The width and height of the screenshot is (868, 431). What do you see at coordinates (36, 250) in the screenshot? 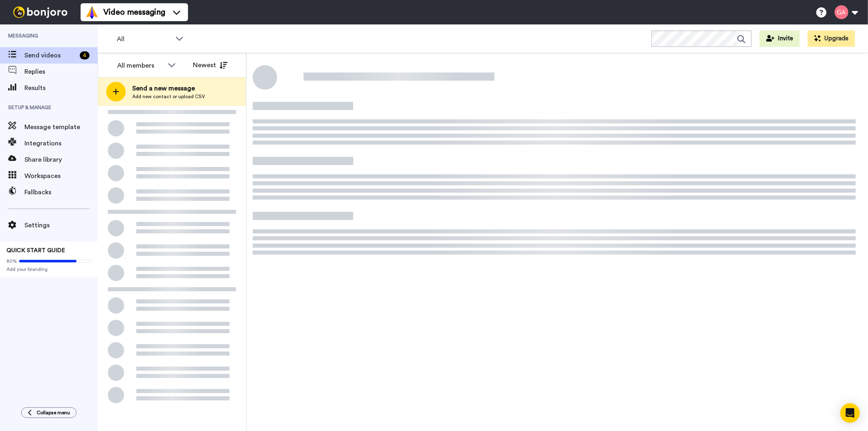
I see `span: QUICK START GUIDE` at bounding box center [36, 250].